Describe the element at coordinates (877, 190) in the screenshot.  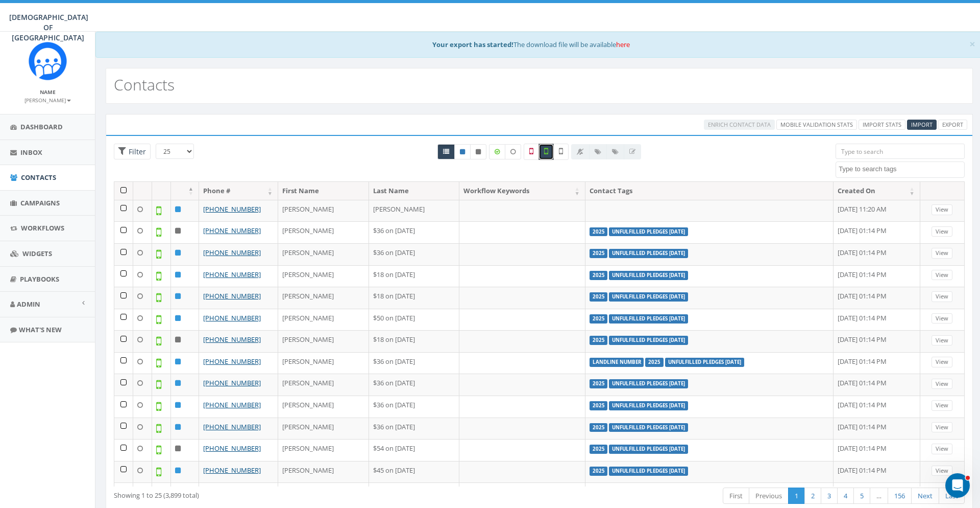
I see `th: Created On: activate to sort column ascending` at that location.